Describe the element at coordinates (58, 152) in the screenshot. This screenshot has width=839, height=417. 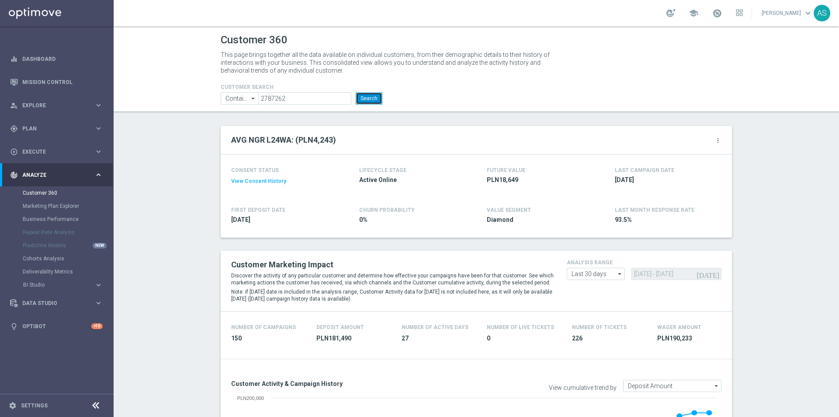
I see `span: Execute` at that location.